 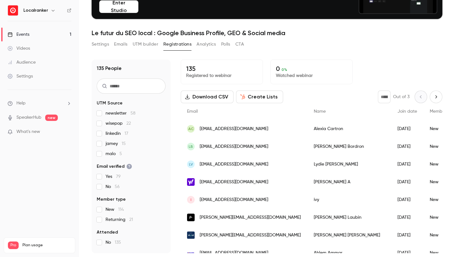 What do you see at coordinates (145, 44) in the screenshot?
I see `button: UTM builder` at bounding box center [145, 44].